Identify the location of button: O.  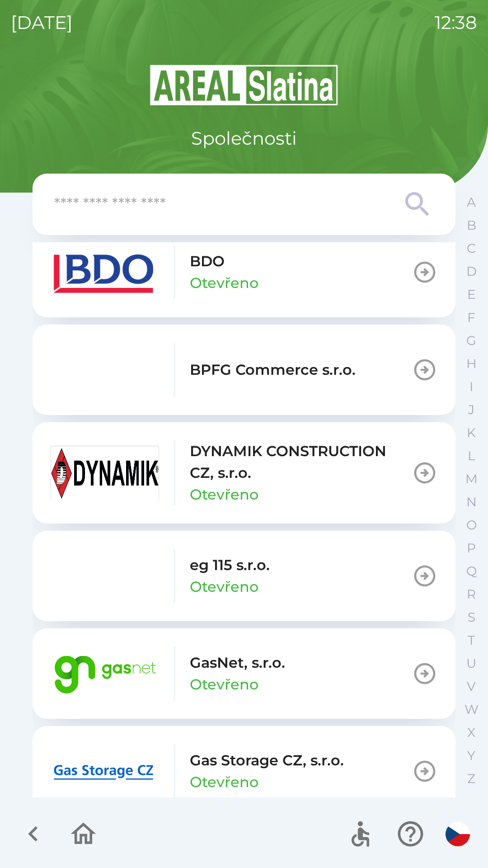
(472, 525).